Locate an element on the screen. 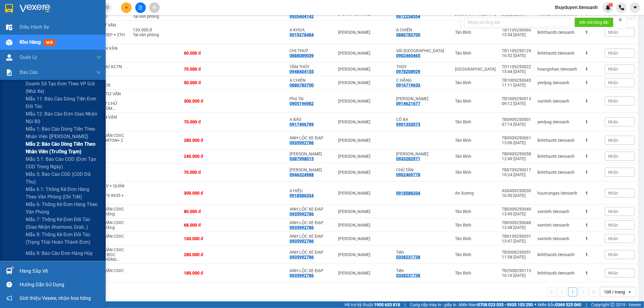 This screenshot has width=644, height=308. div: AS0409250030 is located at coordinates (517, 191).